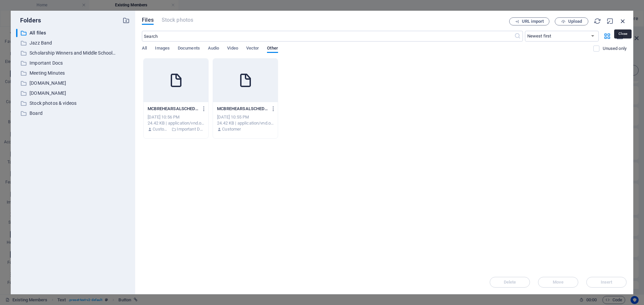 The height and width of the screenshot is (305, 644). I want to click on span: Images, so click(162, 49).